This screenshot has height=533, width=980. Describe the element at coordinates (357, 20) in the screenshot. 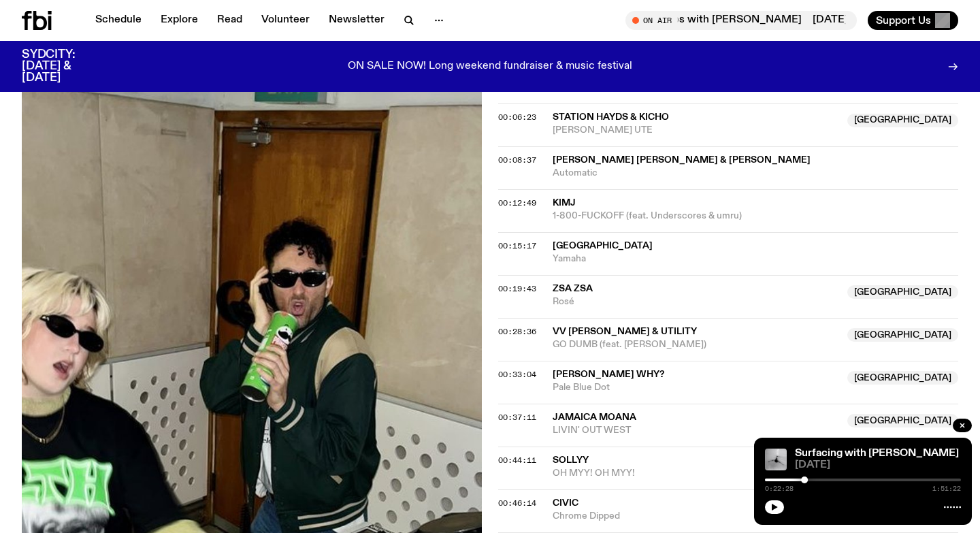

I see `a: Newsletter` at that location.